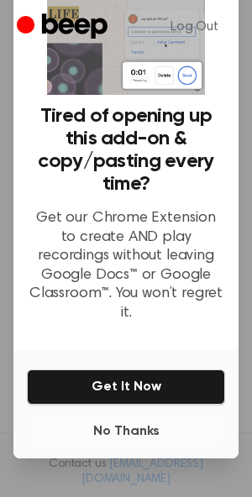 The width and height of the screenshot is (252, 497). I want to click on button: Get It Now, so click(126, 387).